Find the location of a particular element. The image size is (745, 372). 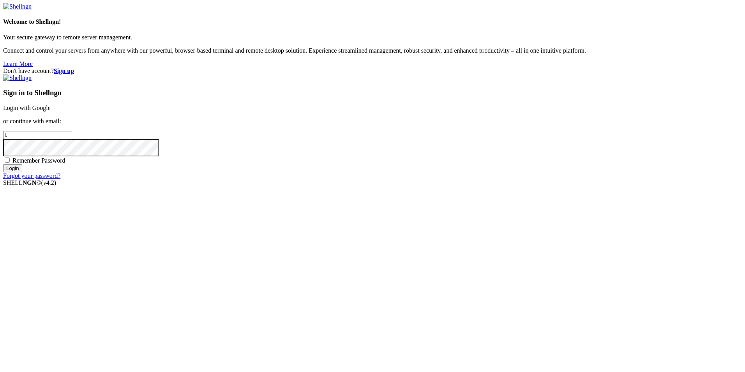

input: Remember Password is located at coordinates (7, 160).